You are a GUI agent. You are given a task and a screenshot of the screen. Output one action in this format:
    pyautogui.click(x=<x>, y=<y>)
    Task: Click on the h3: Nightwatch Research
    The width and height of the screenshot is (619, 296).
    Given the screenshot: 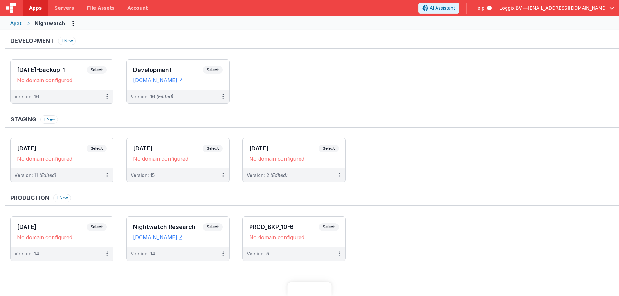 What is the action you would take?
    pyautogui.click(x=168, y=227)
    